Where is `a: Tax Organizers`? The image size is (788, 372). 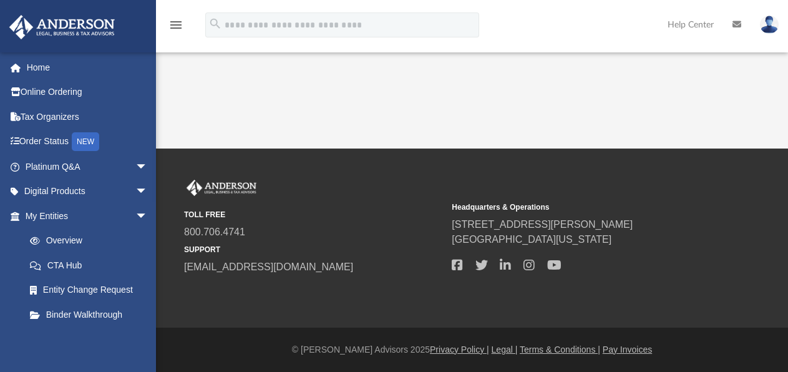 a: Tax Organizers is located at coordinates (87, 117).